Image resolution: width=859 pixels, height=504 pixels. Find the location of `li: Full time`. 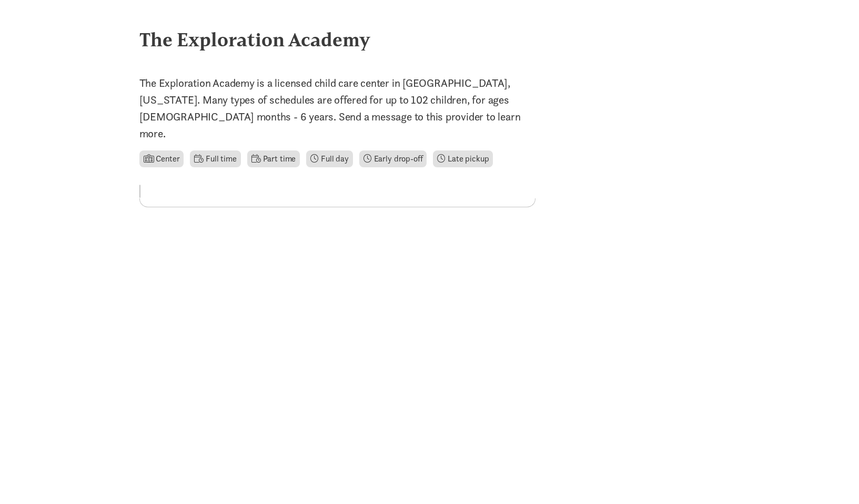

li: Full time is located at coordinates (215, 159).